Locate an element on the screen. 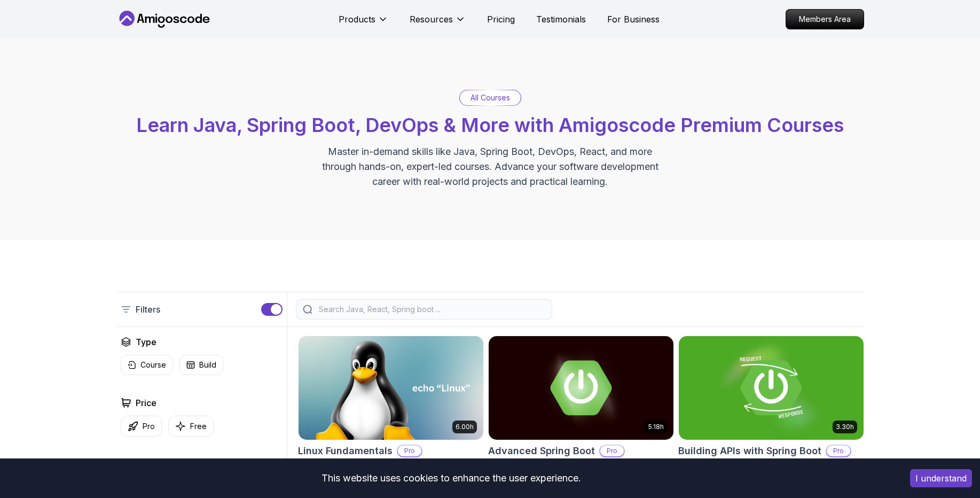 This screenshot has width=980, height=498. div: This website uses cookies to enhance the user experience. is located at coordinates (450, 479).